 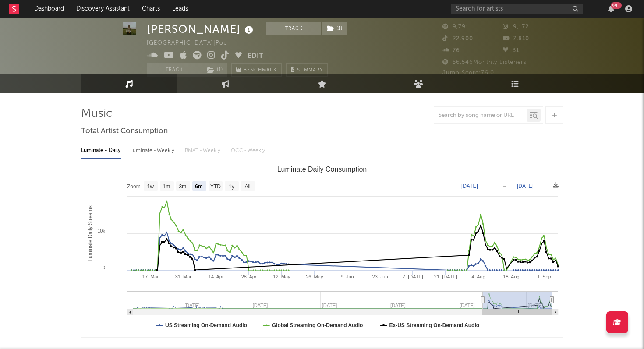 What do you see at coordinates (255, 56) in the screenshot?
I see `button: Edit` at bounding box center [255, 56].